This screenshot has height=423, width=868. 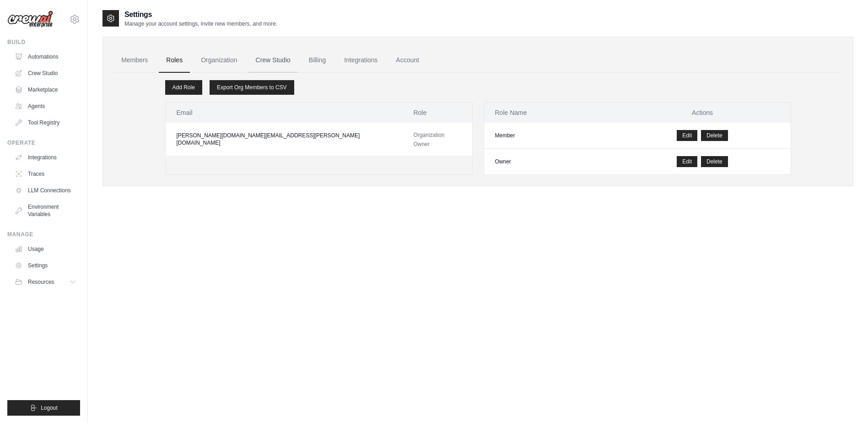 I want to click on span: Organization Owner, so click(x=429, y=140).